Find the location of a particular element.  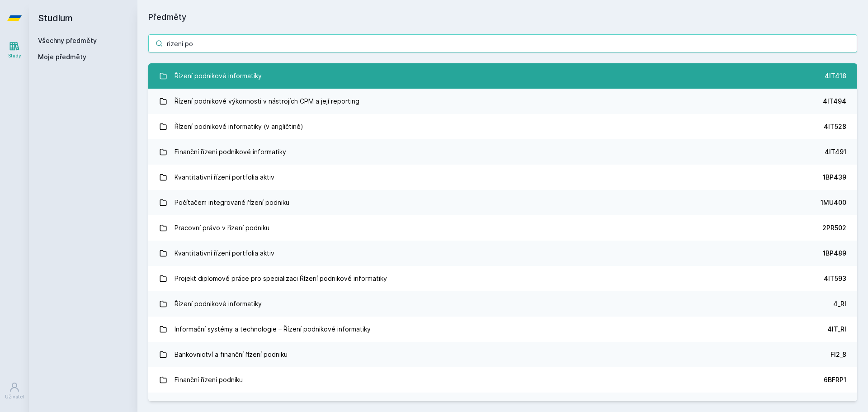

div: 4IT_RI is located at coordinates (837, 329).